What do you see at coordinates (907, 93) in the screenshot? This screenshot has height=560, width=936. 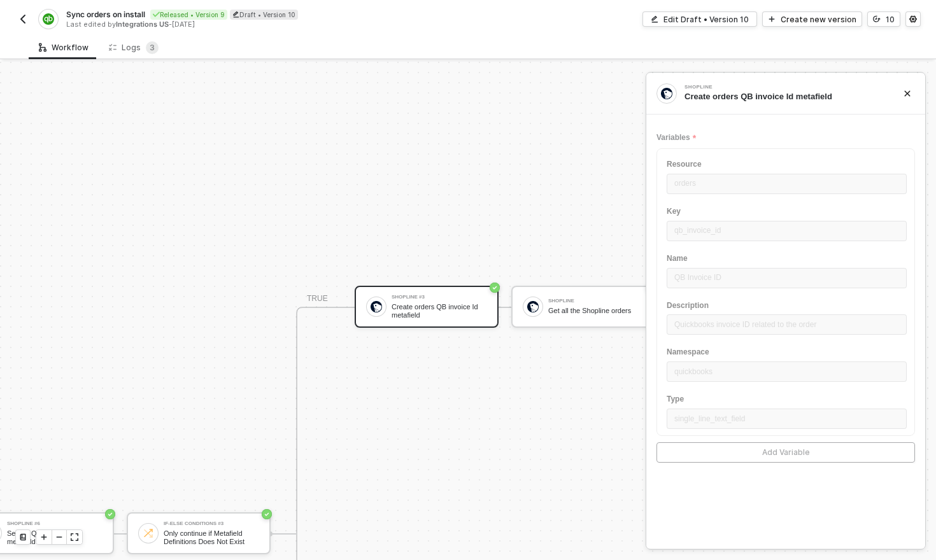 I see `span: icon-close` at bounding box center [907, 93].